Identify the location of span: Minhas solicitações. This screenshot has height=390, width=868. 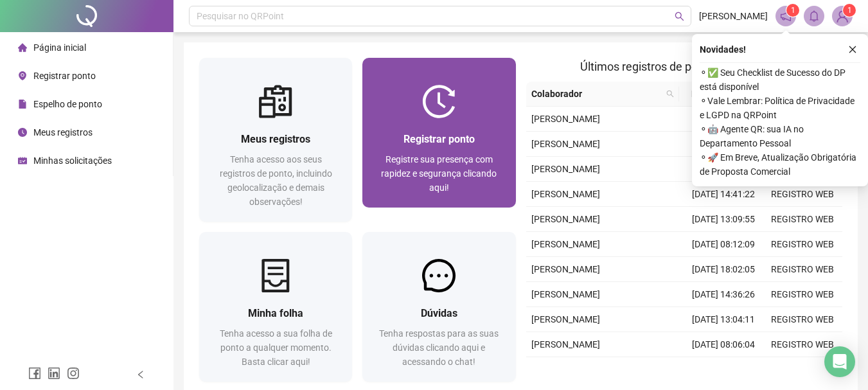
(73, 161).